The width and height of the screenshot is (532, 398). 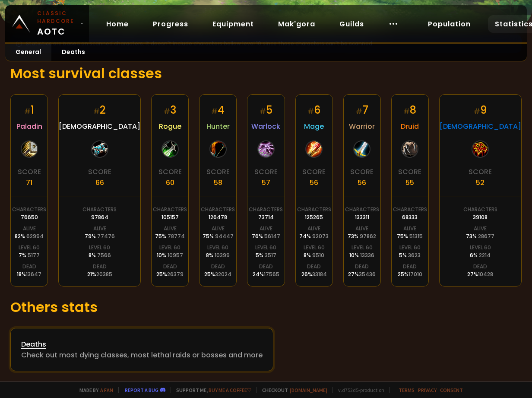 What do you see at coordinates (314, 237) in the screenshot?
I see `div: 74 %` at bounding box center [314, 237].